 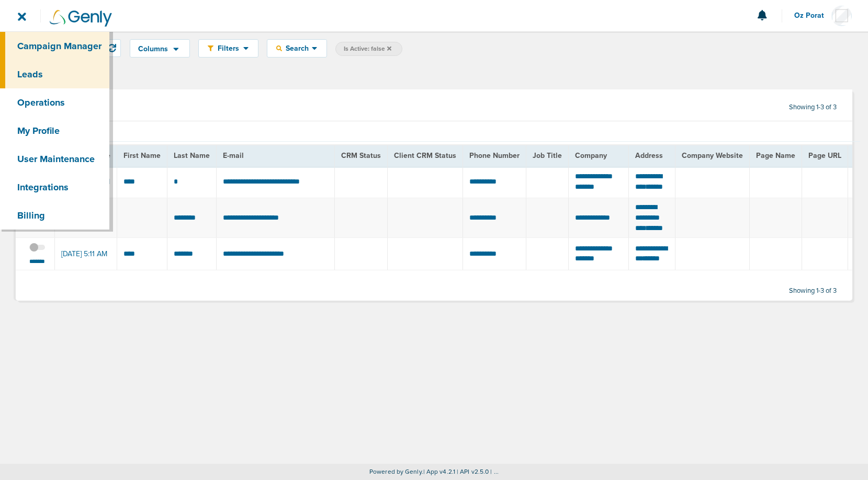 What do you see at coordinates (472, 472) in the screenshot?
I see `span: | API v2.5.0` at bounding box center [472, 472].